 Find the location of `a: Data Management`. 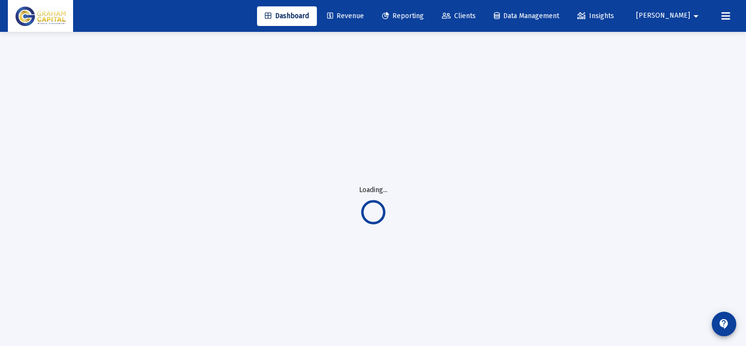

a: Data Management is located at coordinates (526, 16).